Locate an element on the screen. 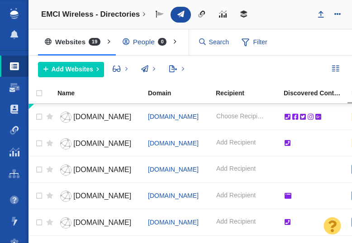 This screenshot has height=243, width=352. div: People is located at coordinates (146, 42).